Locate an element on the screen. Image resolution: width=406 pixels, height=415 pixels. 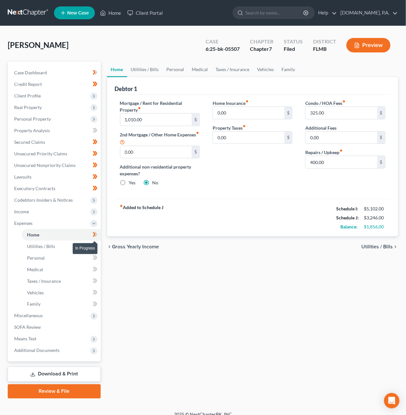
span: Unsecured Nonpriority Claims is located at coordinates (45, 165).